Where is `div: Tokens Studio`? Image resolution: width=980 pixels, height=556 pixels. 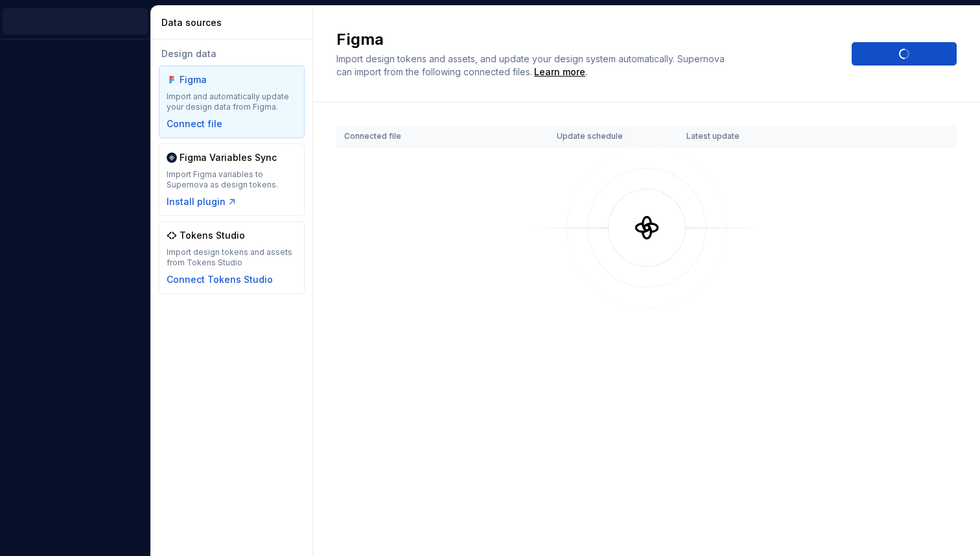
div: Tokens Studio is located at coordinates (212, 235).